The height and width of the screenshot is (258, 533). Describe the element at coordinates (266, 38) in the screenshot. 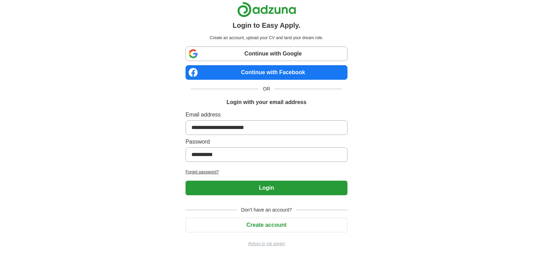

I see `p: Create an account, upload your CV and land your dream role.` at that location.